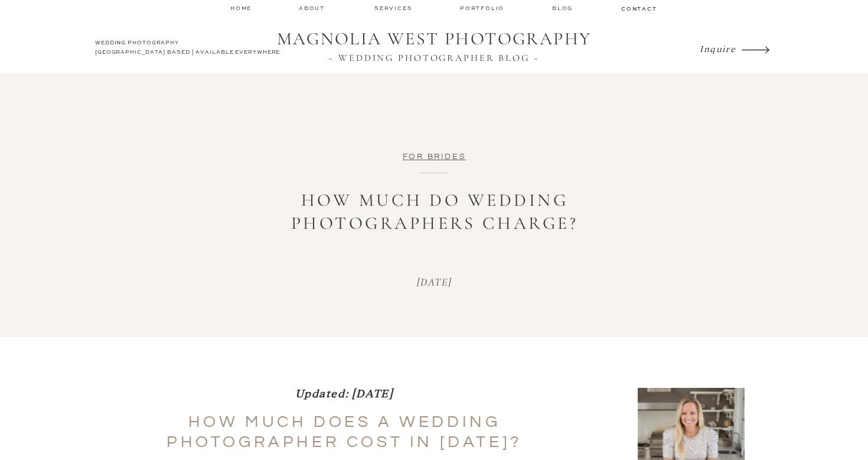 This screenshot has width=868, height=460. What do you see at coordinates (435, 157) in the screenshot?
I see `a: For Brides` at bounding box center [435, 157].